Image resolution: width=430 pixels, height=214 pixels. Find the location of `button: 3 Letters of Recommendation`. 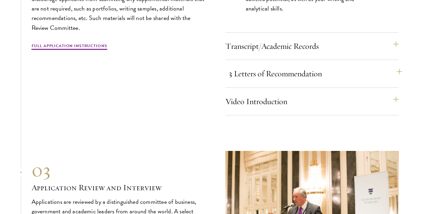

button: 3 Letters of Recommendation is located at coordinates (315, 74).